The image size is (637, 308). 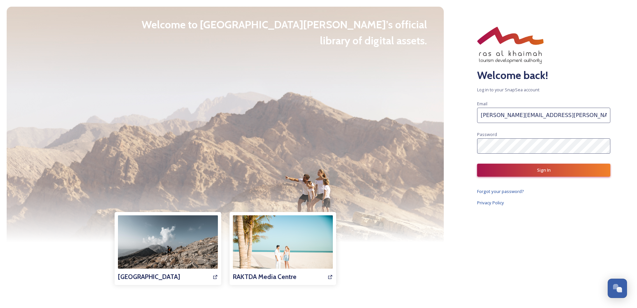 What do you see at coordinates (544, 191) in the screenshot?
I see `a: Forgot your password?` at bounding box center [544, 191].